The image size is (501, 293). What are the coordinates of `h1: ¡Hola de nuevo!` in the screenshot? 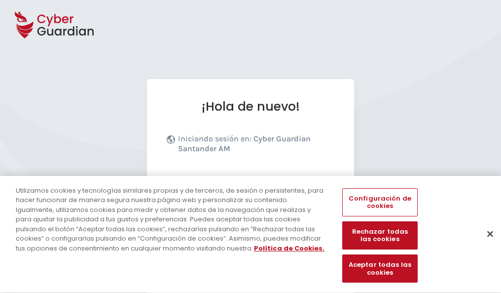 It's located at (251, 106).